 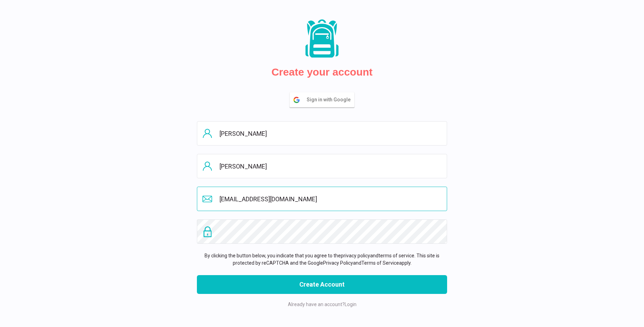 I want to click on a: Privacy Policy, so click(x=338, y=263).